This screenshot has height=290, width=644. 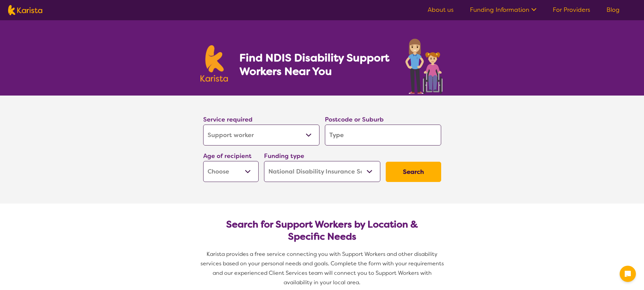 What do you see at coordinates (613, 10) in the screenshot?
I see `a: Blog` at bounding box center [613, 10].